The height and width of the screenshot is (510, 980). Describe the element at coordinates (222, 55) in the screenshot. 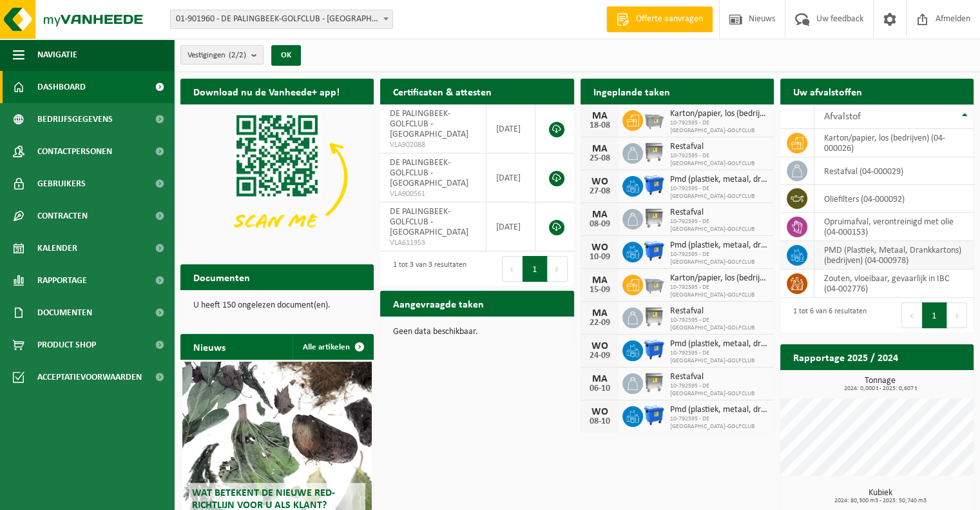

I see `button: Vestigingen(2/2)` at that location.